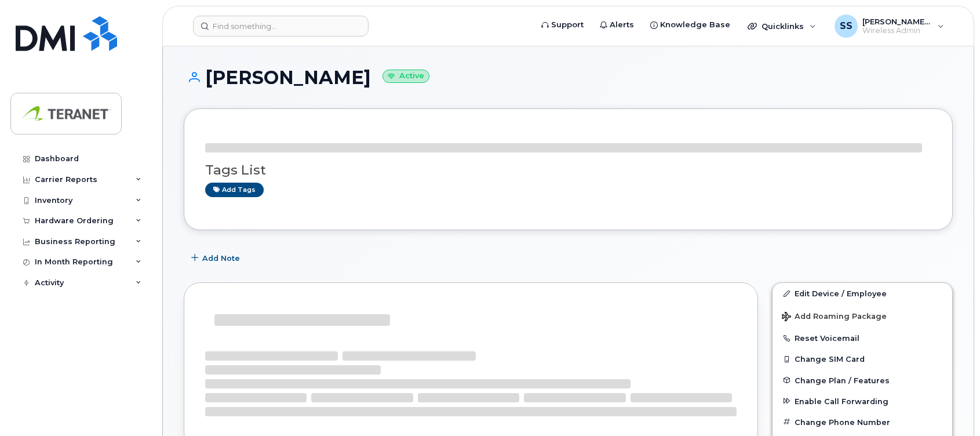 The height and width of the screenshot is (436, 980). Describe the element at coordinates (235, 189) in the screenshot. I see `a: Add tags` at that location.